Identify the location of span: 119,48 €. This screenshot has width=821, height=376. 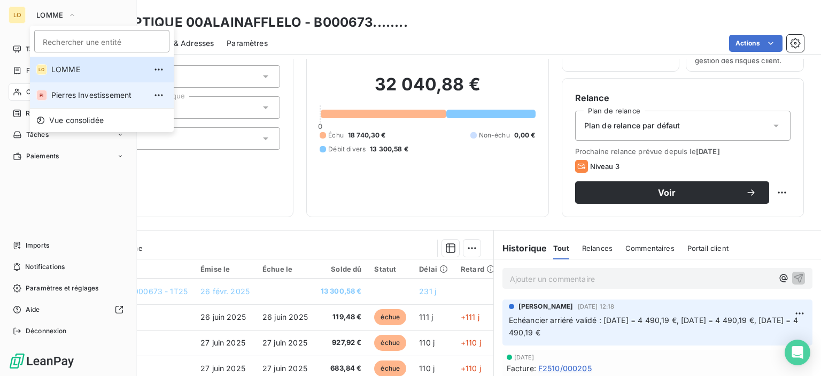
(341, 317).